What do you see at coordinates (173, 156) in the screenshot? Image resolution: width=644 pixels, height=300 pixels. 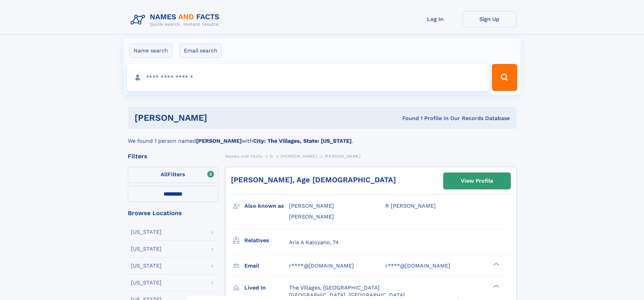 I see `div: Filters` at bounding box center [173, 156].